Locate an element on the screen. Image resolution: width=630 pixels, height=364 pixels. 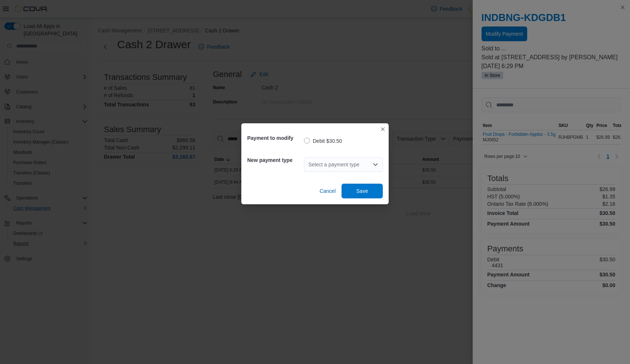
input: Accessible screen reader label is located at coordinates (308, 164).